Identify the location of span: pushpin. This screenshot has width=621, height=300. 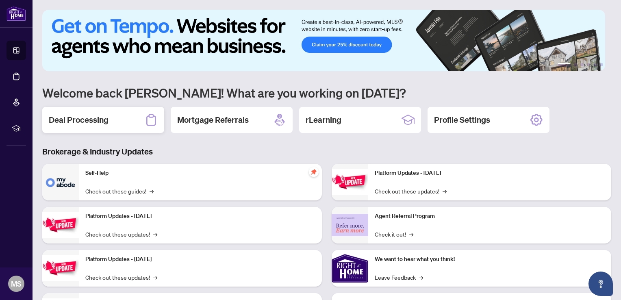
(314, 172).